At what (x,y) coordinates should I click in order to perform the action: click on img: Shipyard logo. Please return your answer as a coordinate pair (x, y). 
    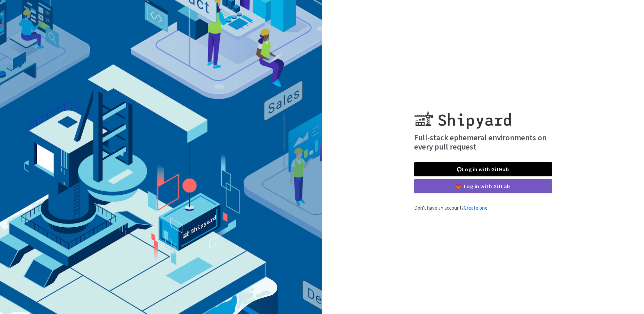
    Looking at the image, I should click on (462, 115).